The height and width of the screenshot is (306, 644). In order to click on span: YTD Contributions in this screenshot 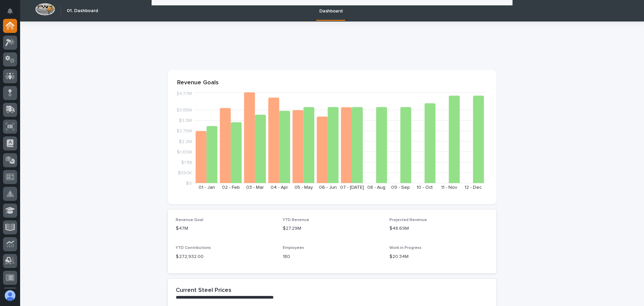, I will do `click(193, 248)`.